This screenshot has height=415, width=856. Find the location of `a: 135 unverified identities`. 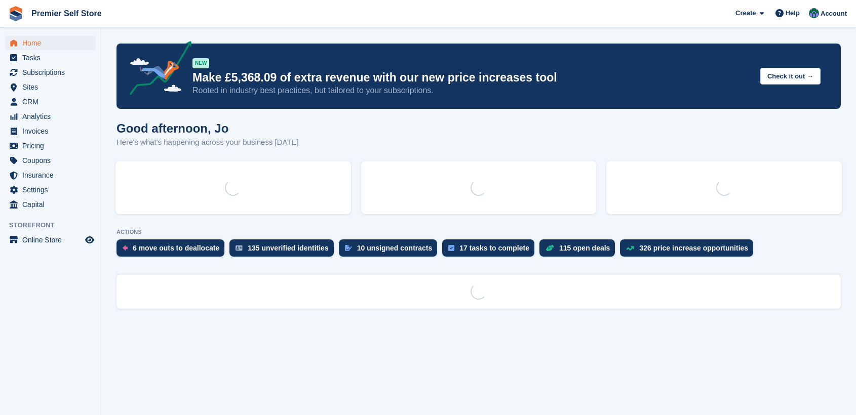

a: 135 unverified identities is located at coordinates (284, 251).